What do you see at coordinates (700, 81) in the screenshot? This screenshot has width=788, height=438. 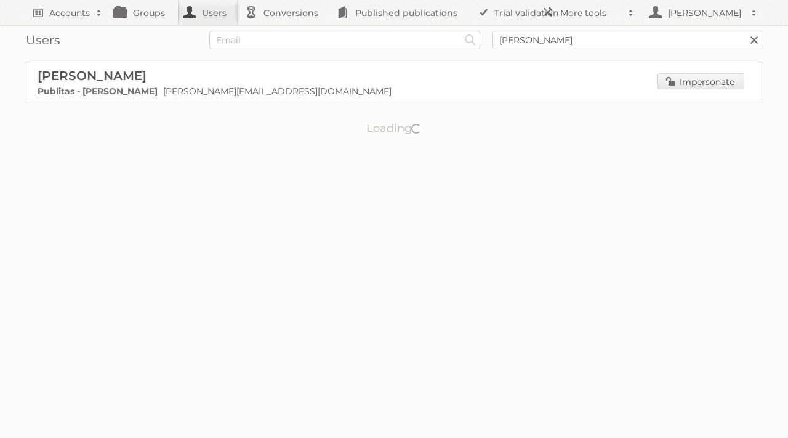 I see `a: Impersonate` at bounding box center [700, 81].